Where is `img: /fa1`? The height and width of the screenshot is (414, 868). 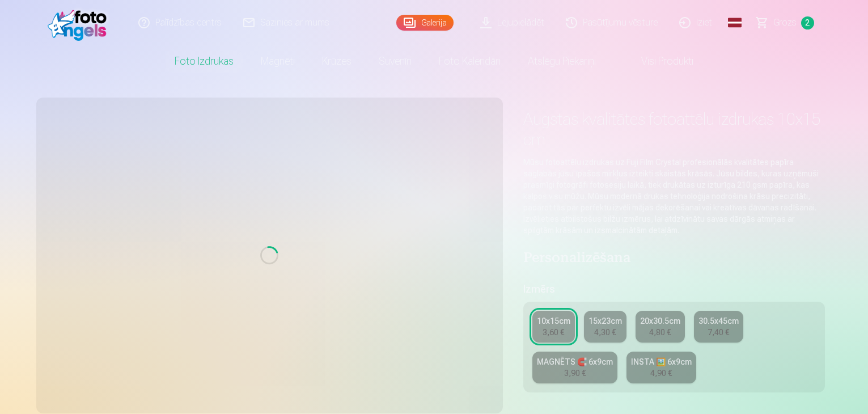
img: /fa1 is located at coordinates (80, 23).